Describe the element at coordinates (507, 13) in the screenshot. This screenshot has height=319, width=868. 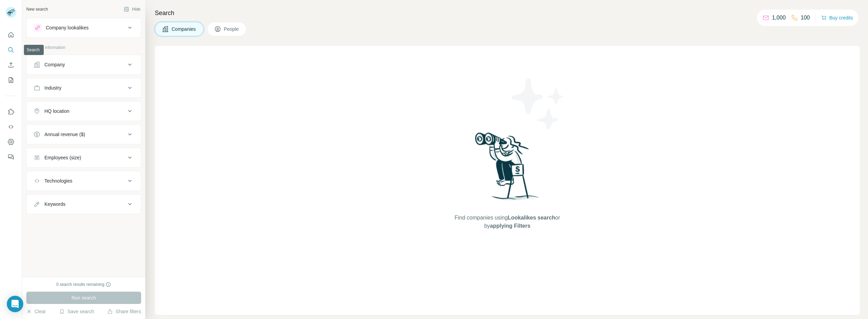
I see `h4: Search` at that location.